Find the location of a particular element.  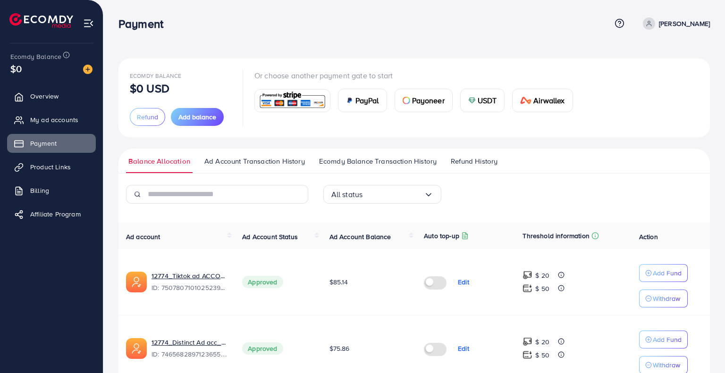

p: Auto top-up is located at coordinates (441, 236).